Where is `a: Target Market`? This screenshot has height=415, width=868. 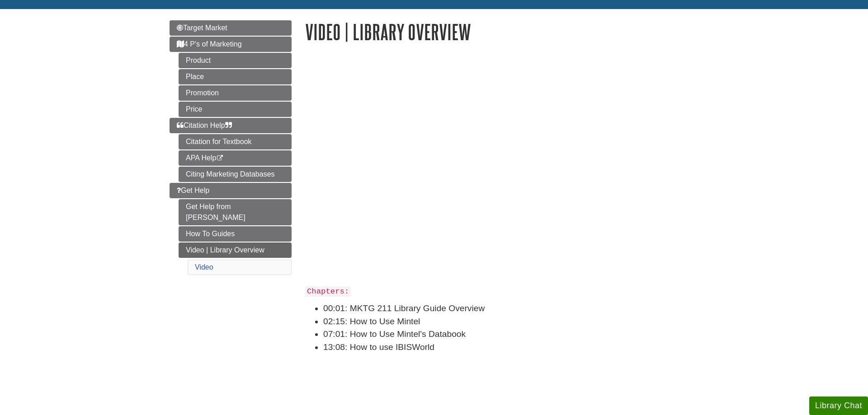 a: Target Market is located at coordinates (231, 28).